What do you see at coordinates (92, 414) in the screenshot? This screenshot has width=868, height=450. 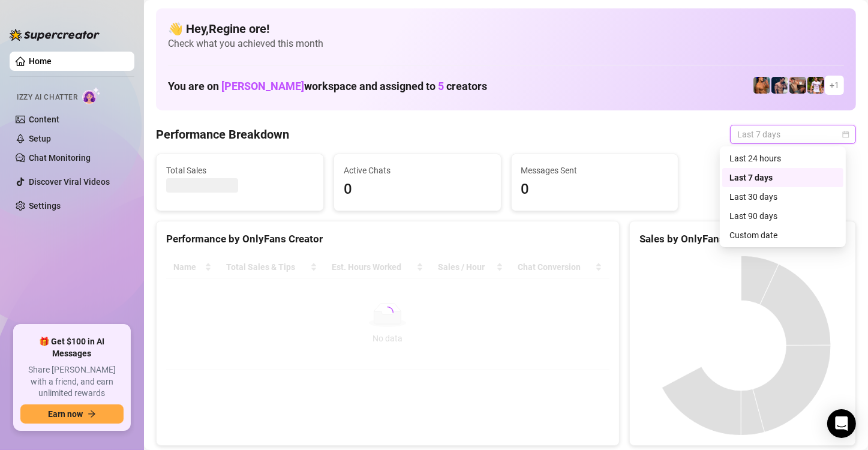 I see `span: arrow-right` at bounding box center [92, 414].